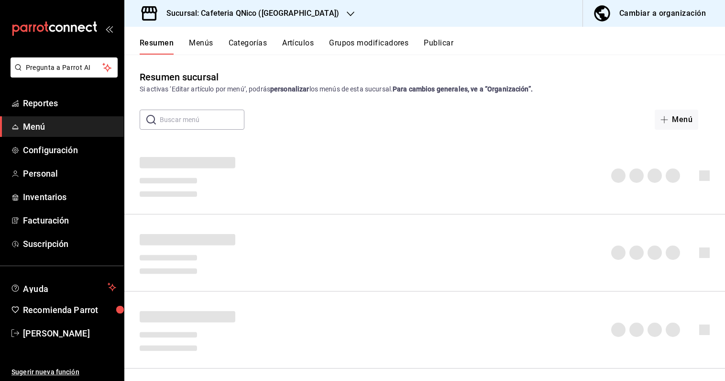  I want to click on span: Configuración, so click(69, 150).